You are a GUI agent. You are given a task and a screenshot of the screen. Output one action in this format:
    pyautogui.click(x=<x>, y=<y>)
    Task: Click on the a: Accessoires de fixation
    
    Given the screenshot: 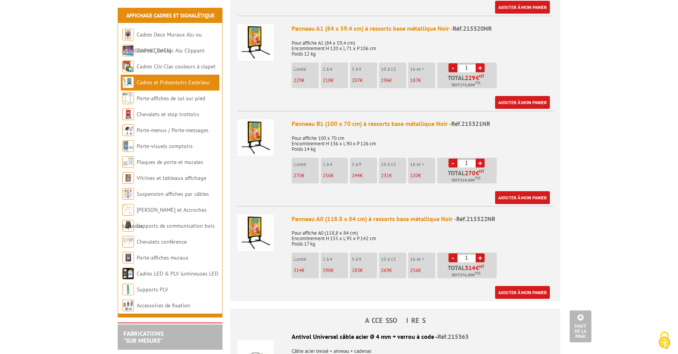 What is the action you would take?
    pyautogui.click(x=163, y=305)
    